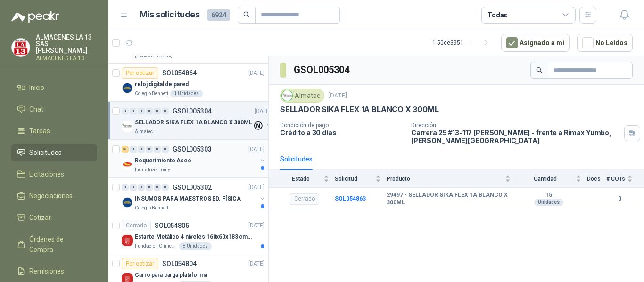 This screenshot has width=644, height=282. What do you see at coordinates (47, 271) in the screenshot?
I see `span: Remisiones` at bounding box center [47, 271].